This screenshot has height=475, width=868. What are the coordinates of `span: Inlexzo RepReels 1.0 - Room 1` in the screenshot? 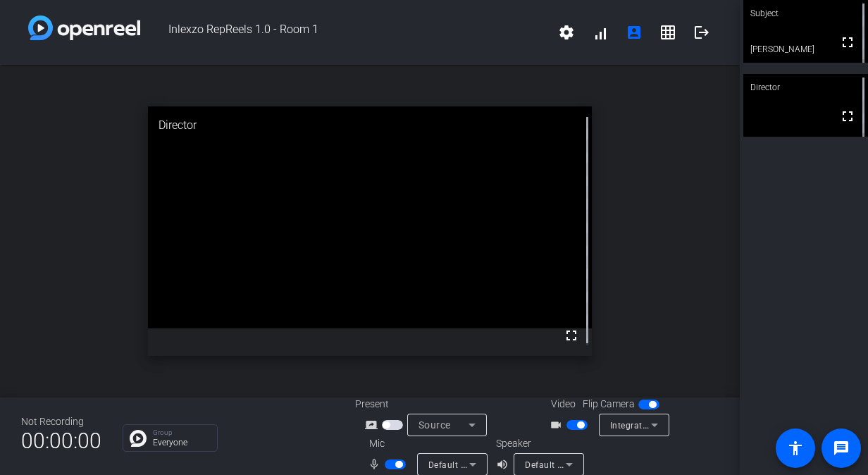 It's located at (344, 33).